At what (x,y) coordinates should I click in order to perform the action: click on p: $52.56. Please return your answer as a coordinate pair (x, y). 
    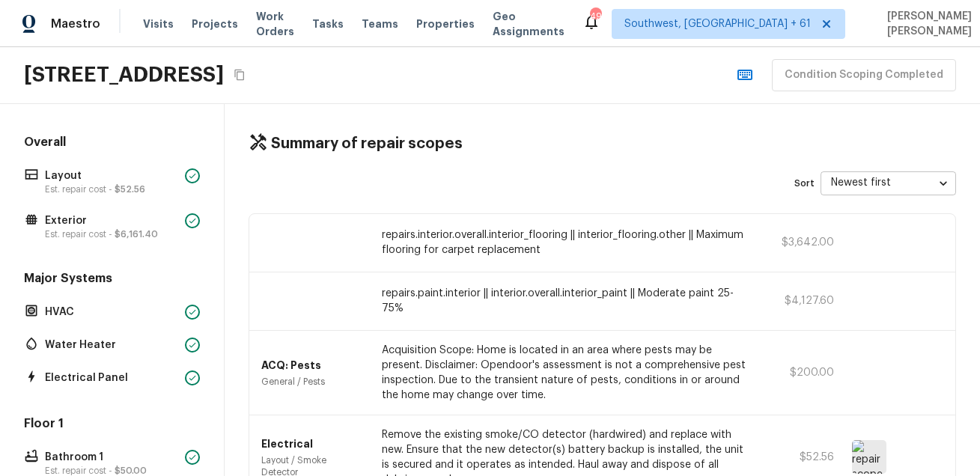
    Looking at the image, I should click on (800, 457).